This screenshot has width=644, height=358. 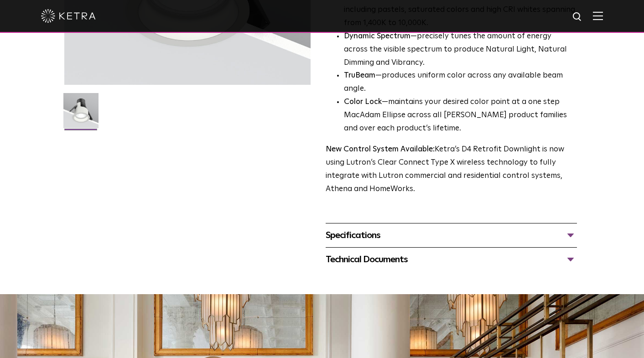 What do you see at coordinates (81, 114) in the screenshot?
I see `img: D4R Retrofit Downlight` at bounding box center [81, 114].